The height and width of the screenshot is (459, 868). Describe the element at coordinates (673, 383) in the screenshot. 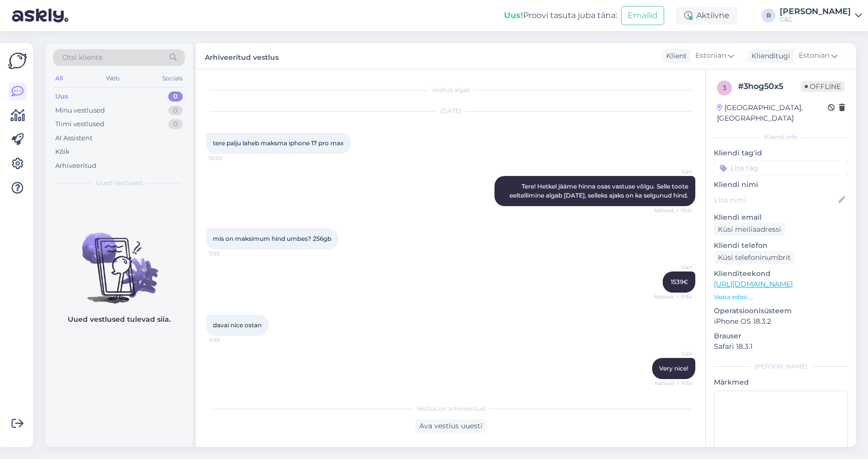

I see `span: Nähtud ✓ 11:55` at that location.